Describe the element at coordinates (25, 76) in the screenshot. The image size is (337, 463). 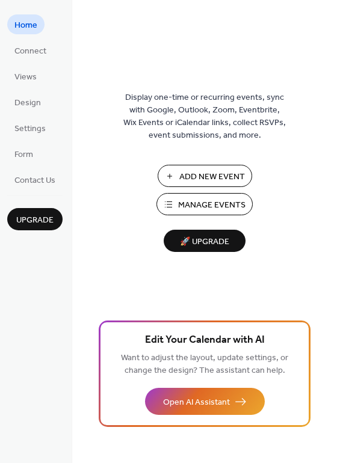
I see `a: Views` at that location.